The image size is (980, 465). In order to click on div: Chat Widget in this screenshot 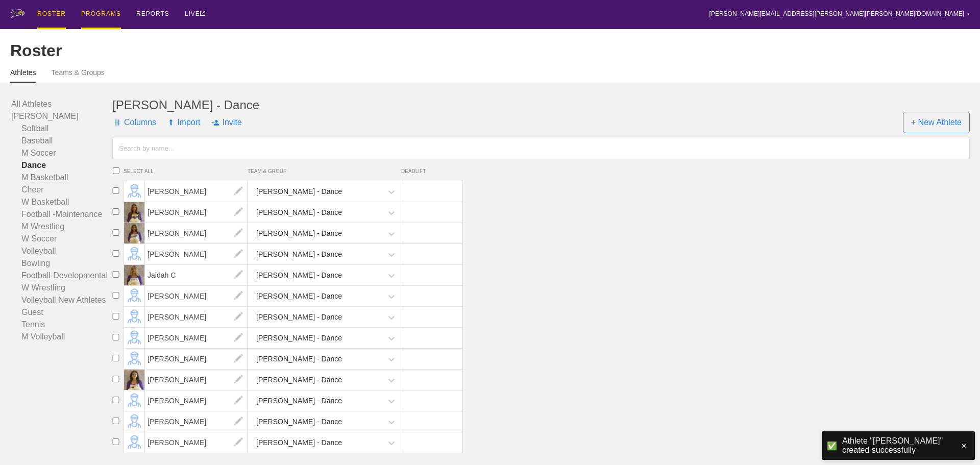, I will do `click(888, 406)`.